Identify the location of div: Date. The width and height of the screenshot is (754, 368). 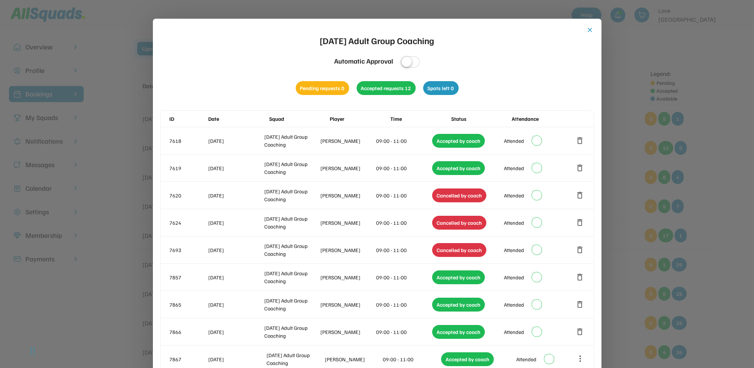
(238, 118).